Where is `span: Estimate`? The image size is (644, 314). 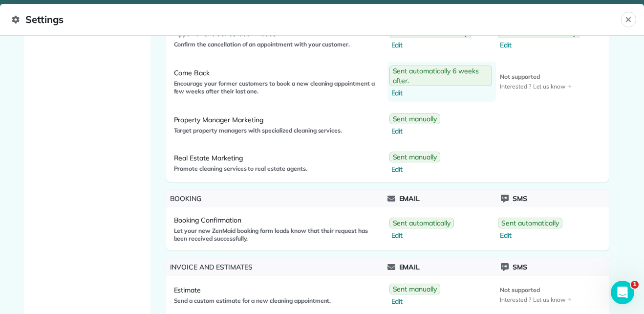
span: Estimate is located at coordinates (276, 290).